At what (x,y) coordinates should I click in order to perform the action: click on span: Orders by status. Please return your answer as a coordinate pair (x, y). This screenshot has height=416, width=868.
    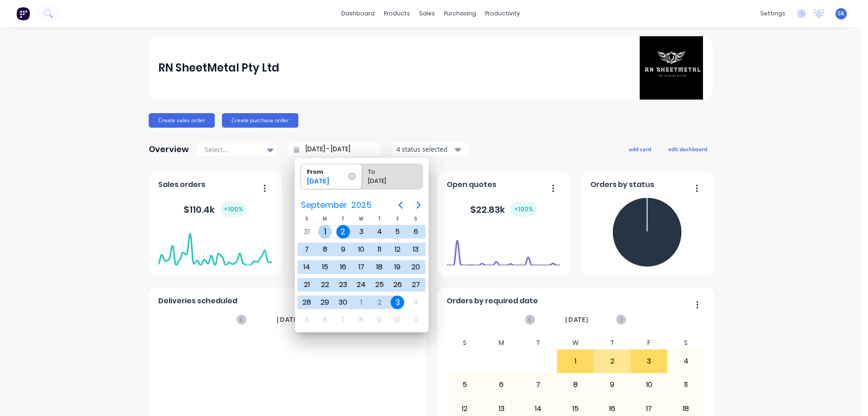
    Looking at the image, I should click on (622, 185).